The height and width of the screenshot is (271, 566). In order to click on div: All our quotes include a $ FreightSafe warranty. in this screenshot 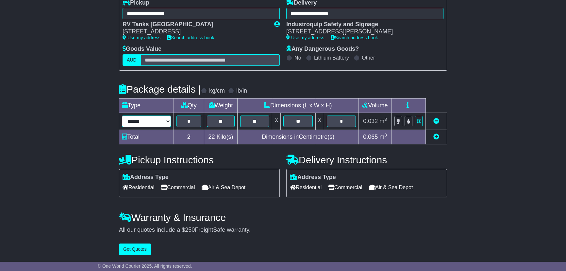, I will do `click(283, 230)`.